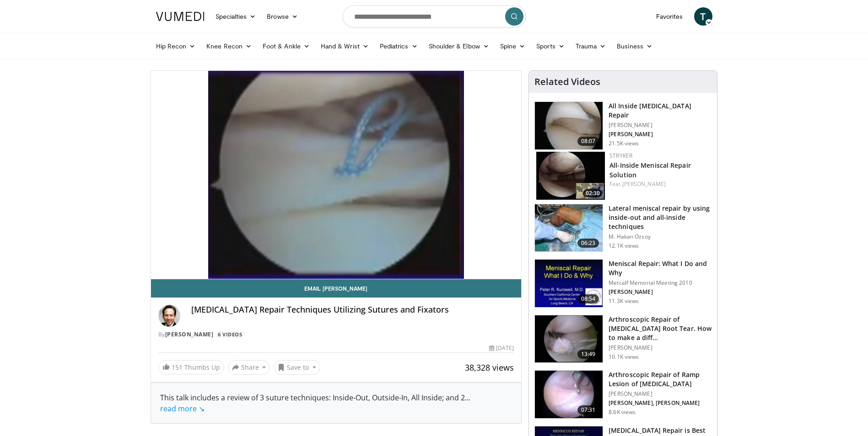 This screenshot has height=436, width=868. Describe the element at coordinates (191, 368) in the screenshot. I see `a: 151 Thumbs Up` at that location.